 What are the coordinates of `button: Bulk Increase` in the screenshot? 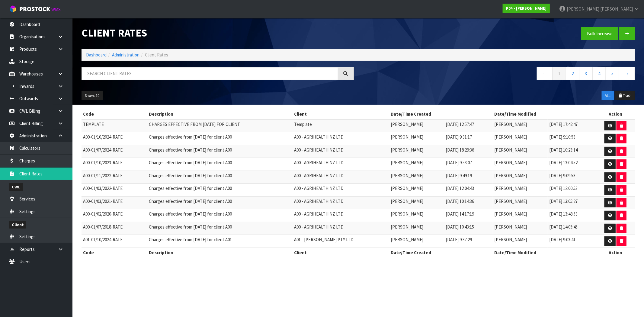 It's located at (600, 33).